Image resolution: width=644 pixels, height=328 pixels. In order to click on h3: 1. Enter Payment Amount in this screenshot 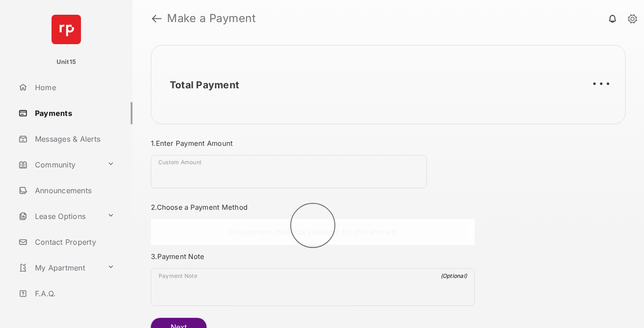, I will do `click(313, 143)`.